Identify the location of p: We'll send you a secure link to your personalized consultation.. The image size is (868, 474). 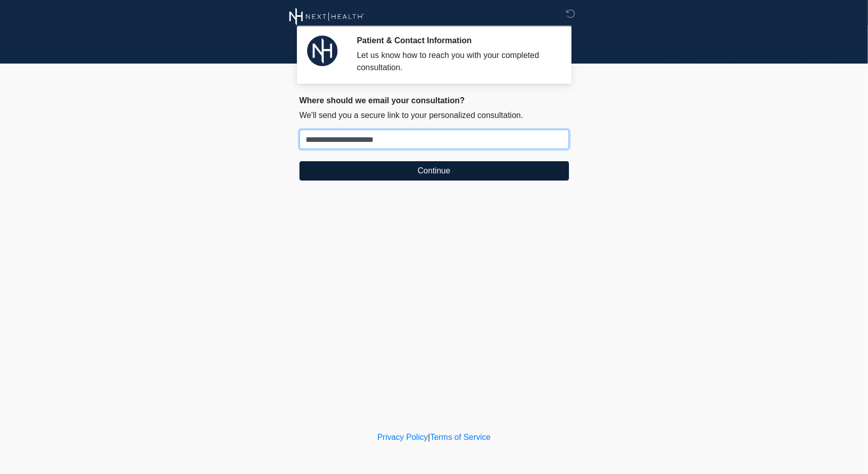
(434, 115).